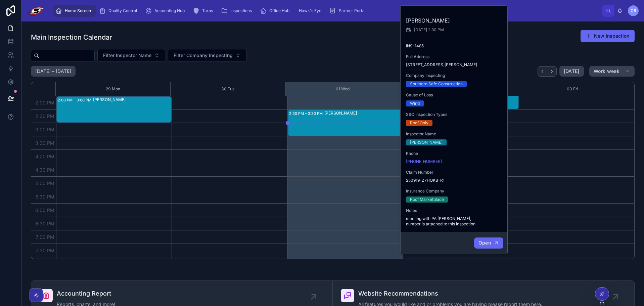 The width and height of the screenshot is (644, 306). I want to click on a: Quality Control, so click(119, 11).